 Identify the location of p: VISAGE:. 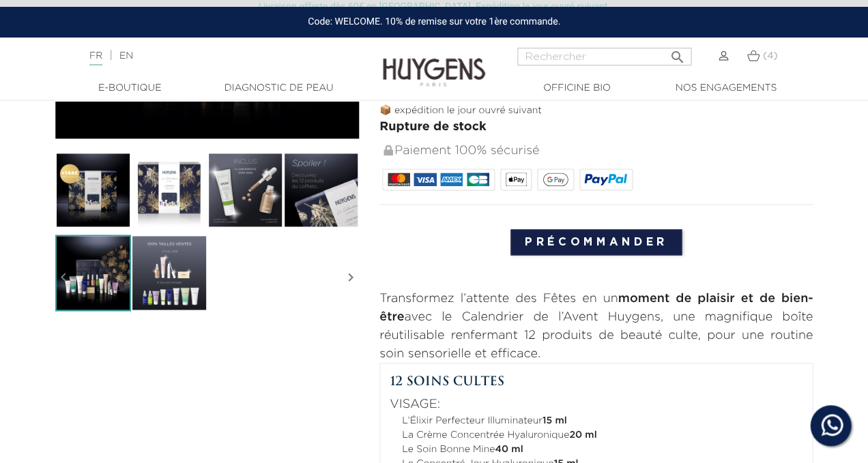
(596, 404).